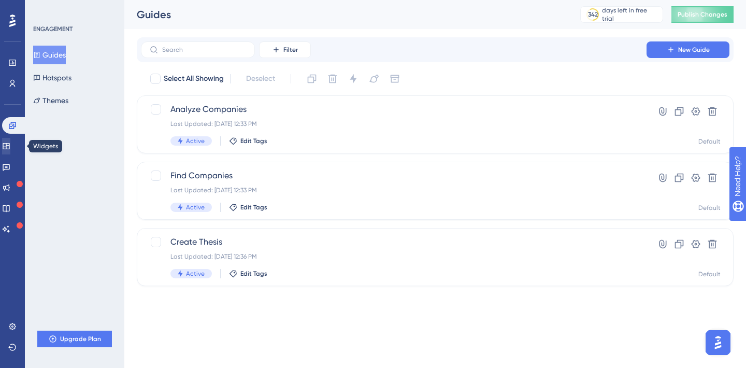 This screenshot has height=368, width=746. What do you see at coordinates (346, 15) in the screenshot?
I see `div: Guides` at bounding box center [346, 15].